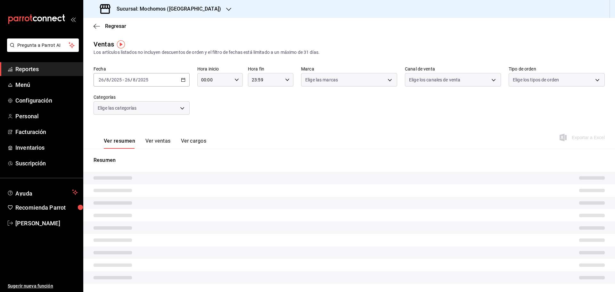  What do you see at coordinates (220, 69) in the screenshot?
I see `label: Hora inicio` at bounding box center [220, 69].